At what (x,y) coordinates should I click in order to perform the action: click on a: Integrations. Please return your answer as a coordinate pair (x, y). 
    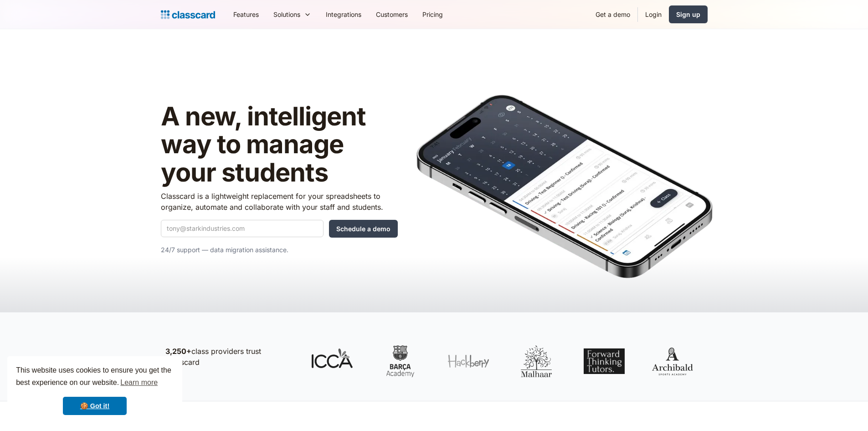
    Looking at the image, I should click on (343, 14).